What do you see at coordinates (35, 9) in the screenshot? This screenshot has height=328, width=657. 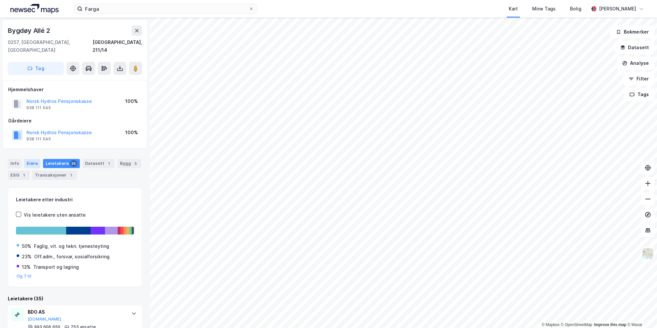 I see `img: logo.a4113a55bc3d86da70a041830d287a7e.svg` at bounding box center [35, 9].